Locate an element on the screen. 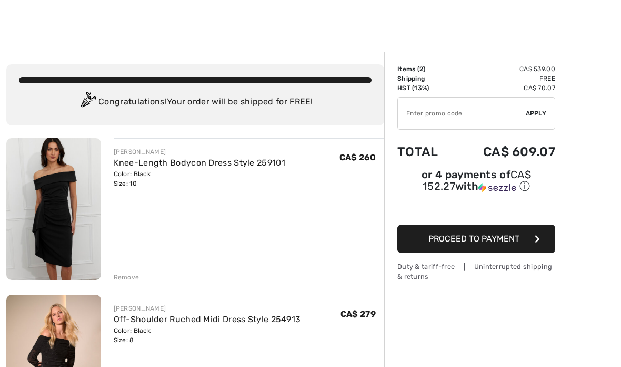 The height and width of the screenshot is (367, 621). a: Knee-Length Bodycon Dress Style 259101 is located at coordinates (200, 162).